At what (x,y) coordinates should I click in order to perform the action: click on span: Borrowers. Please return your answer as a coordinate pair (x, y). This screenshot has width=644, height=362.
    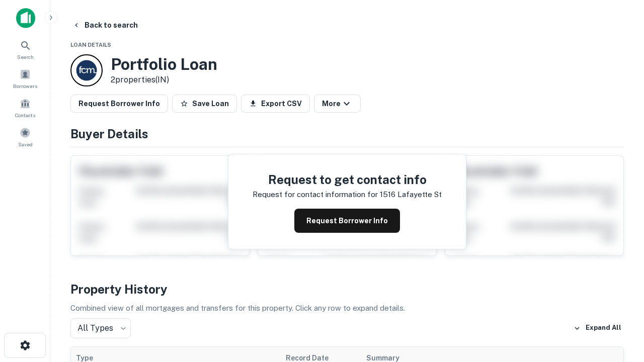
    Looking at the image, I should click on (25, 86).